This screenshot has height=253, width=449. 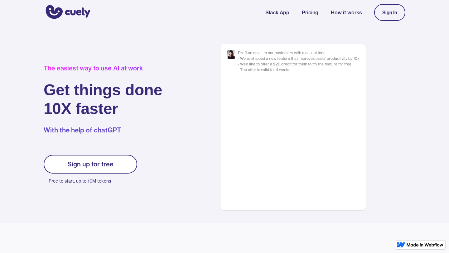 What do you see at coordinates (390, 12) in the screenshot?
I see `div: Sign In` at bounding box center [390, 12].